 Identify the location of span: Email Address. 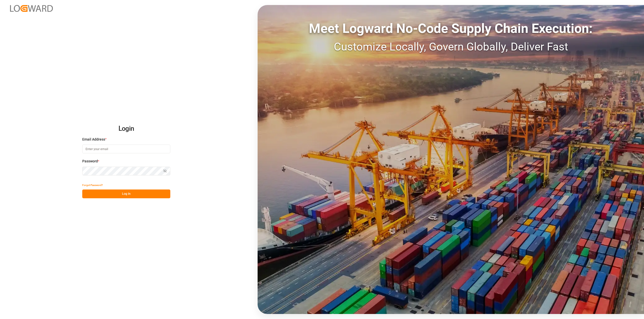
(94, 139).